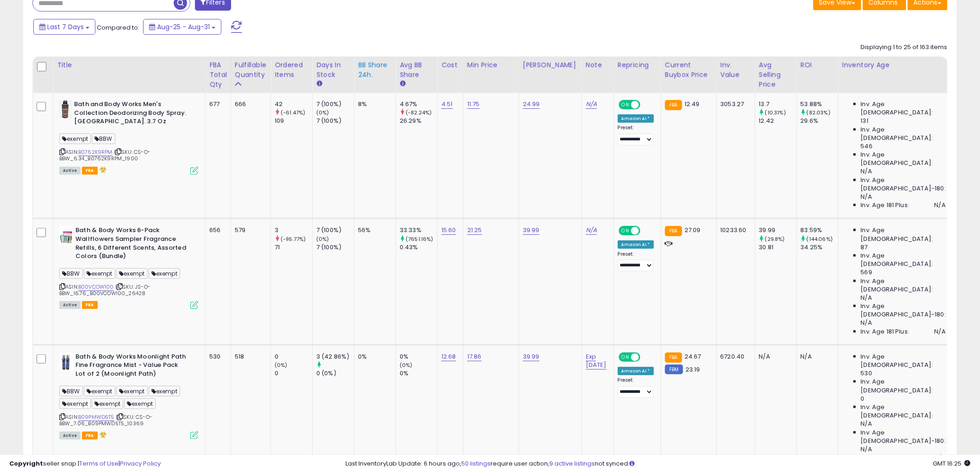  Describe the element at coordinates (573, 463) in the screenshot. I see `a: 9 active listings` at that location.